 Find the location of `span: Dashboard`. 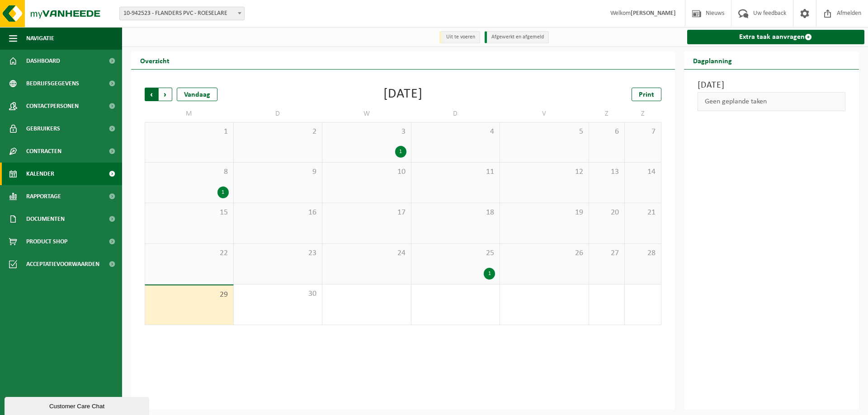

span: Dashboard is located at coordinates (43, 61).